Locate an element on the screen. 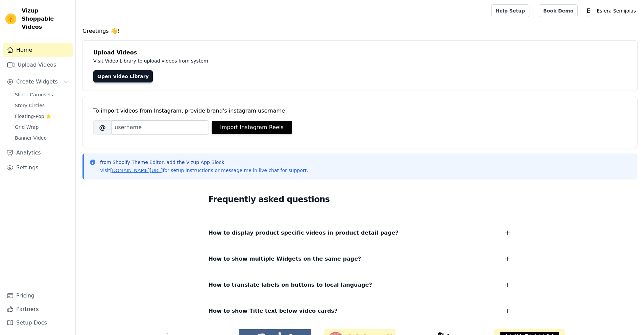 The width and height of the screenshot is (644, 335). span: Vizup Shoppable Videos is located at coordinates (46, 19).